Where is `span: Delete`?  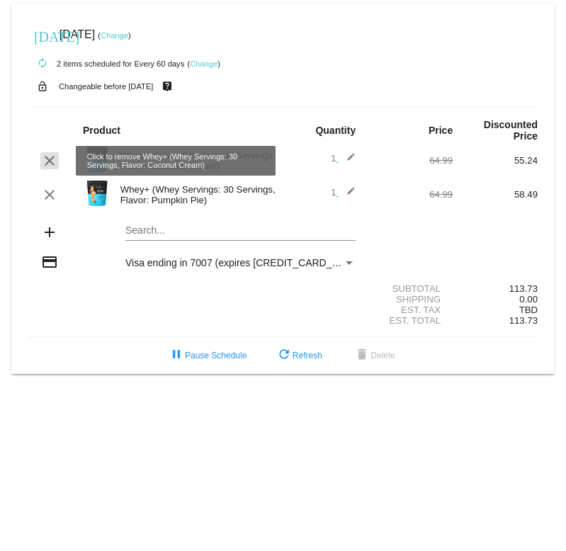 span: Delete is located at coordinates (374, 356).